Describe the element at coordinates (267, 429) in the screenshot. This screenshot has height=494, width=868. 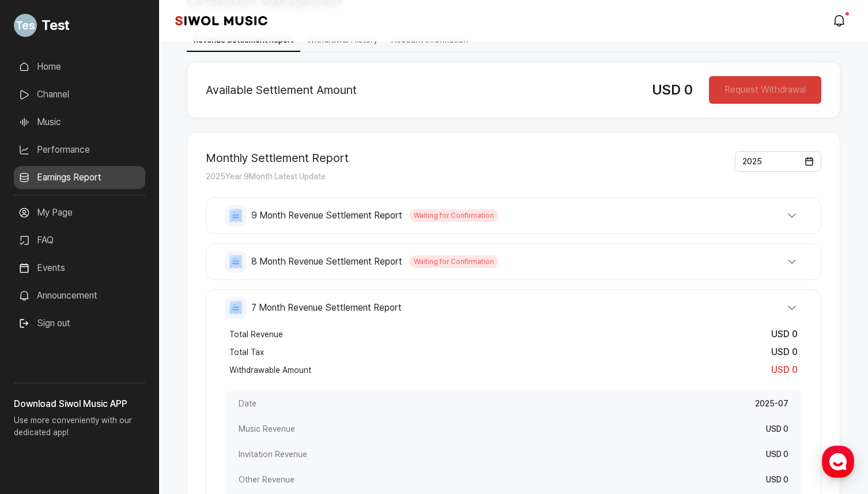
I see `span: Music Revenue` at that location.